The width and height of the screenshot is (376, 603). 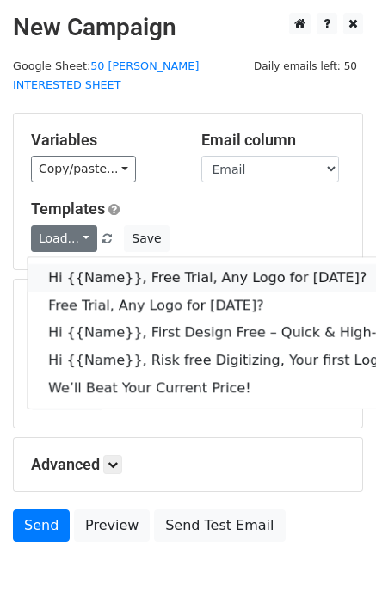 I want to click on small: Google Sheet:, so click(x=106, y=76).